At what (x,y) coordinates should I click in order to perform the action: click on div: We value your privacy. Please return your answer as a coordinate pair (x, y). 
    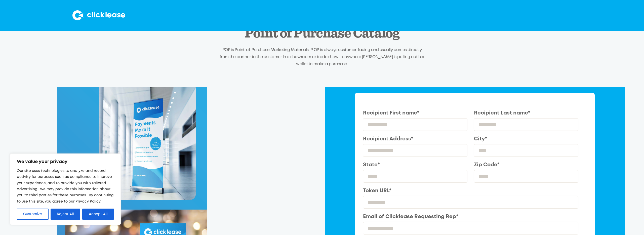
    Looking at the image, I should click on (66, 190).